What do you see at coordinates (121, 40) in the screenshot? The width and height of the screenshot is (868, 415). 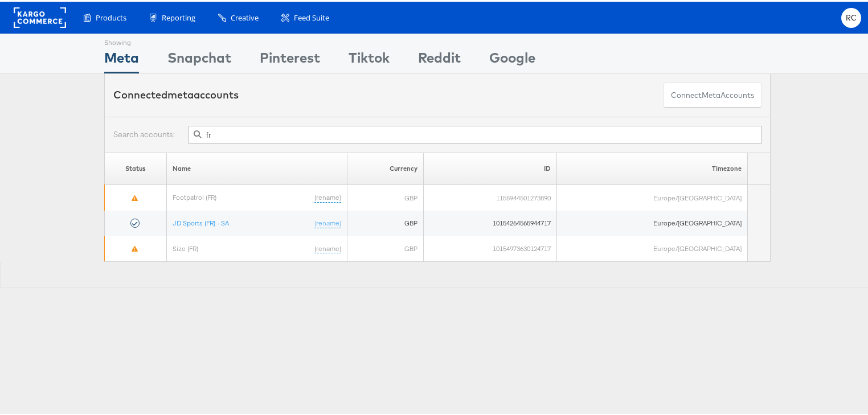 I see `div: Showing` at bounding box center [121, 40].